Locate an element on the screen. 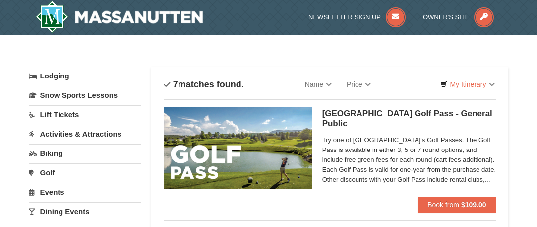 Image resolution: width=537 pixels, height=227 pixels. a: Owner's Site is located at coordinates (459, 17).